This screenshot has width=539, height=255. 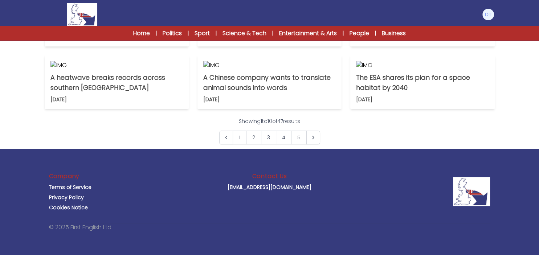 What do you see at coordinates (313, 138) in the screenshot?
I see `a: Next &raquo;` at bounding box center [313, 138].